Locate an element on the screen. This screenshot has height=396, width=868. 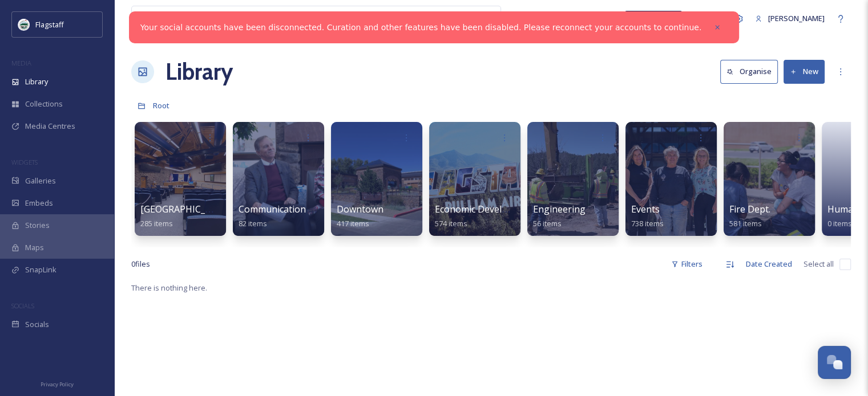
a: Library is located at coordinates (199, 72).